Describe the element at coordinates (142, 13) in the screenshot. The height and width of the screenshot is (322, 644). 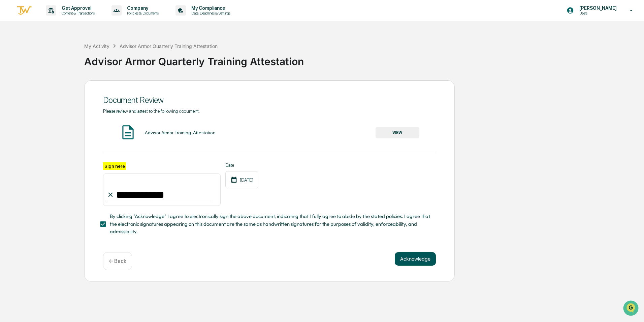
I see `p: Policies & Documents` at that location.